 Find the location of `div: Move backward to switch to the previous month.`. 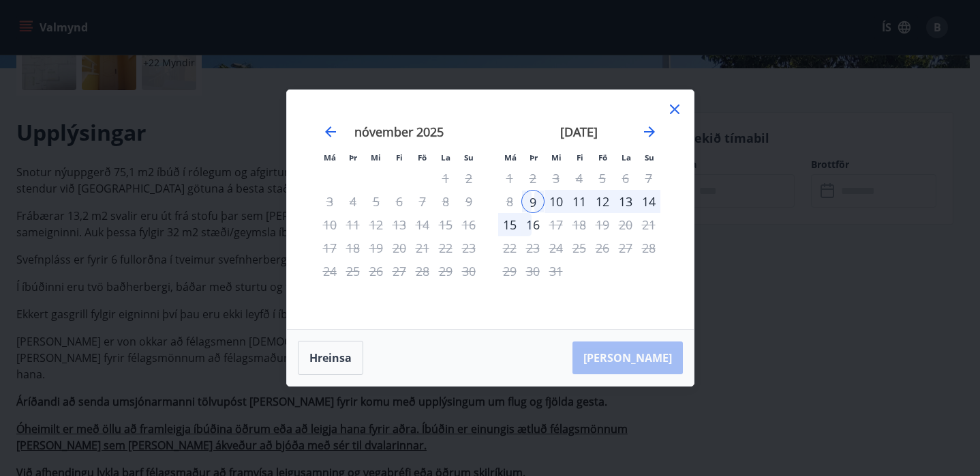

div: Move backward to switch to the previous month. is located at coordinates (331, 132).